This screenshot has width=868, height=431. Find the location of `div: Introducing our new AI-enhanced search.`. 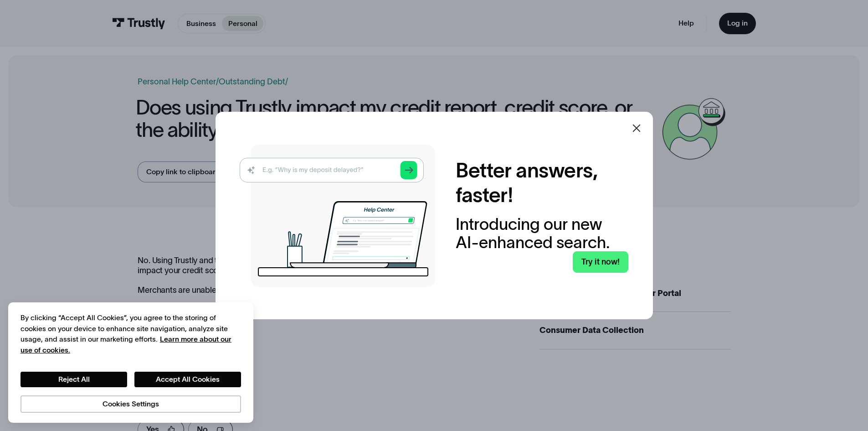

div: Introducing our new AI-enhanced search. is located at coordinates (541, 233).